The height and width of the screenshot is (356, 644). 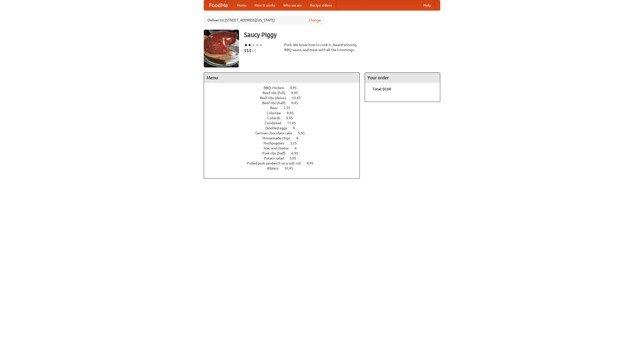 What do you see at coordinates (221, 49) in the screenshot?
I see `img: angular.jpg` at bounding box center [221, 49].